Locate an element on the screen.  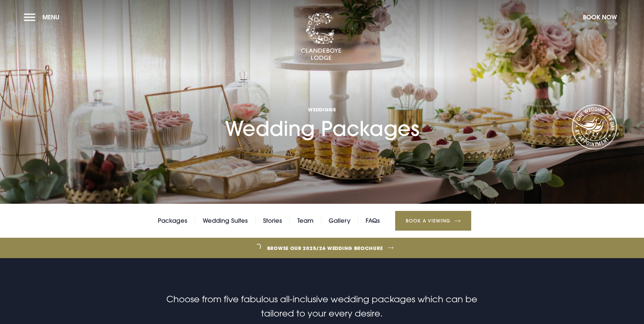
span: Weddings is located at coordinates (322, 109).